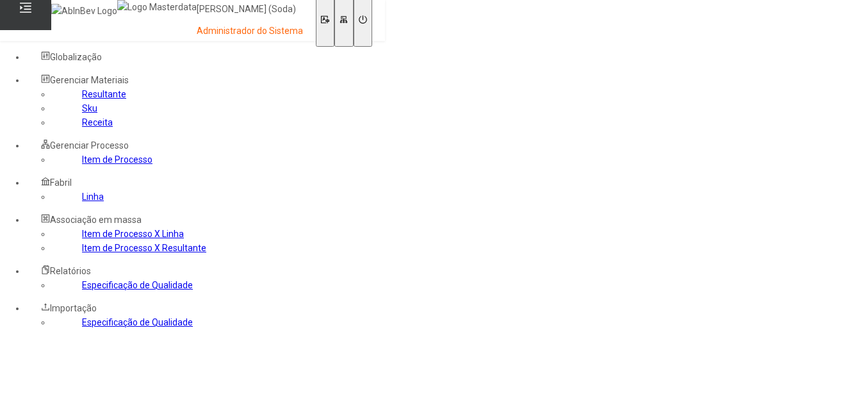 The height and width of the screenshot is (403, 868). Describe the element at coordinates (97, 122) in the screenshot. I see `a: Receita` at that location.